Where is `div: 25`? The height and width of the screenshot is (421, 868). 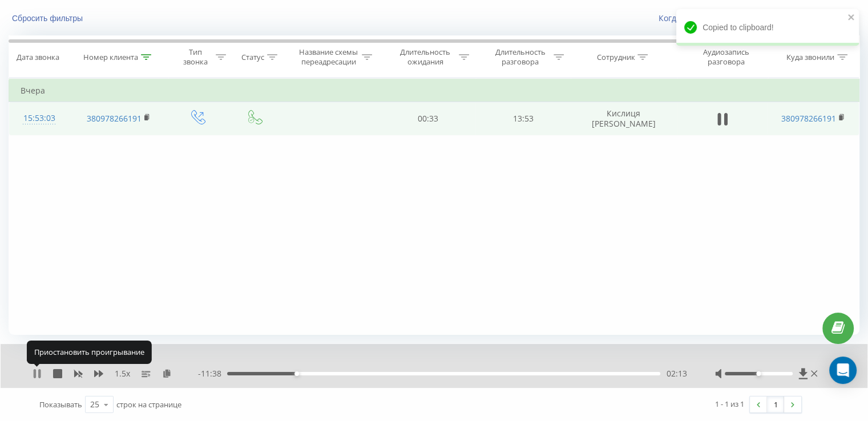 div: 25 is located at coordinates (95, 405).